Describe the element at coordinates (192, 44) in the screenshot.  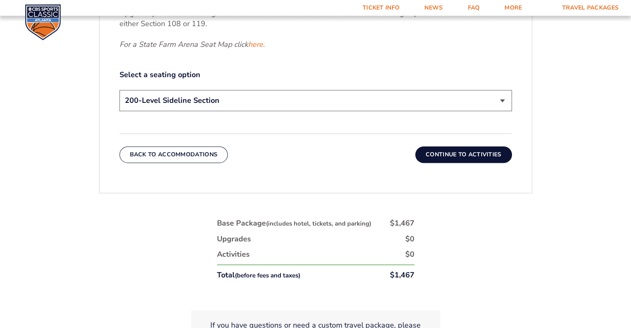
I see `em: For a State Farm Arena Seat Map click .` at that location.